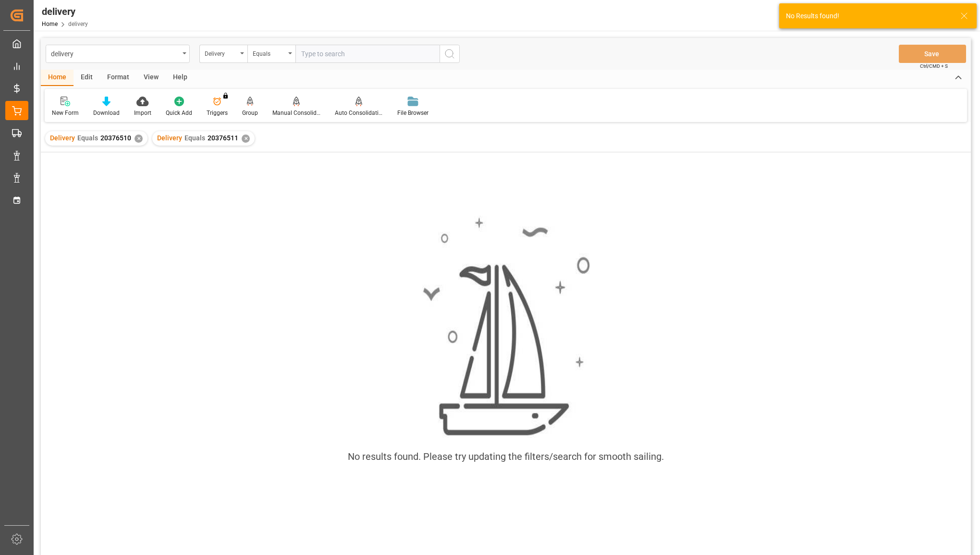 The height and width of the screenshot is (555, 980). I want to click on input: Type to search, so click(368, 54).